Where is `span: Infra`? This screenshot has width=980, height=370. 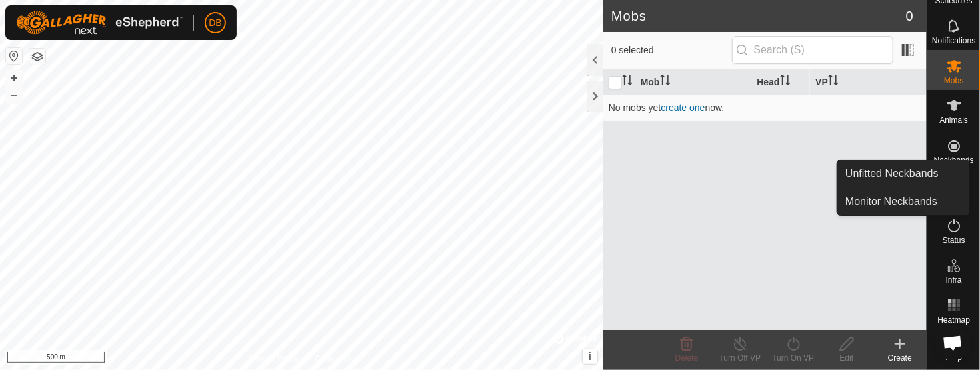 span: Infra is located at coordinates (954, 280).